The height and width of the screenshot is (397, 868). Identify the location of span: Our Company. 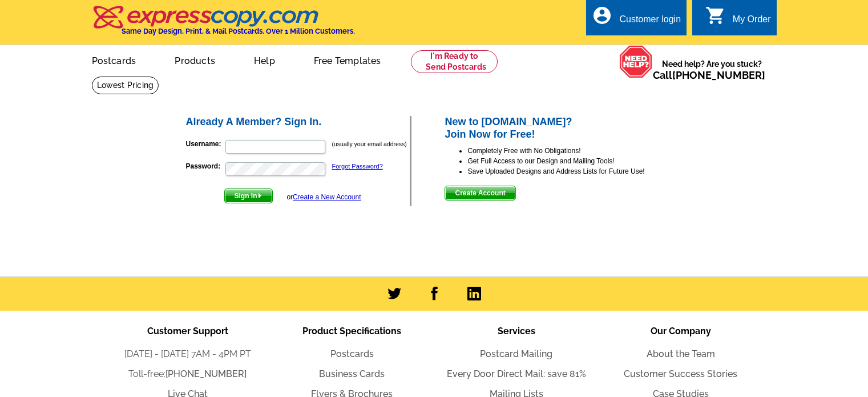
(681, 330).